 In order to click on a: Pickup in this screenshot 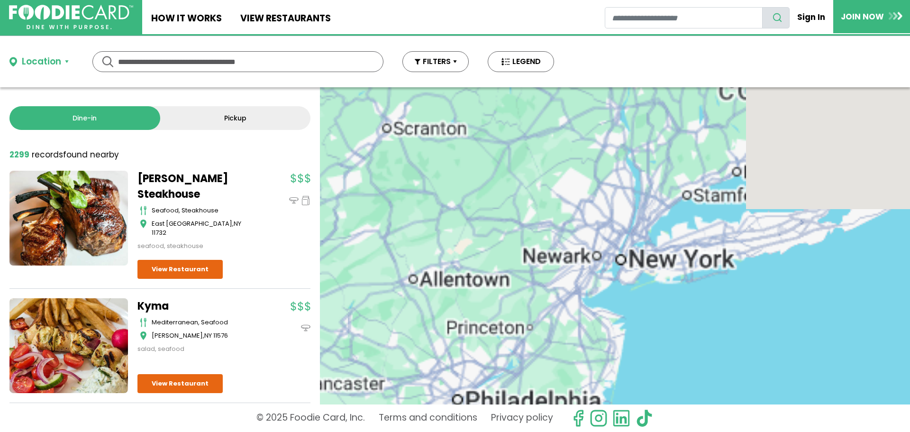, I will do `click(236, 118)`.